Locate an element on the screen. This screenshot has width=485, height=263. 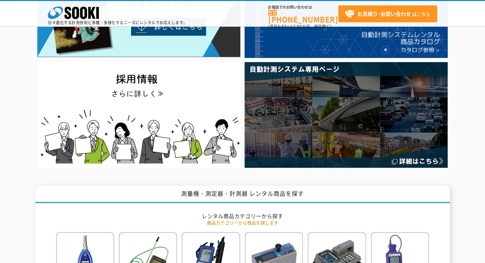
img: 自動計測システム専用ページ is located at coordinates (346, 115).